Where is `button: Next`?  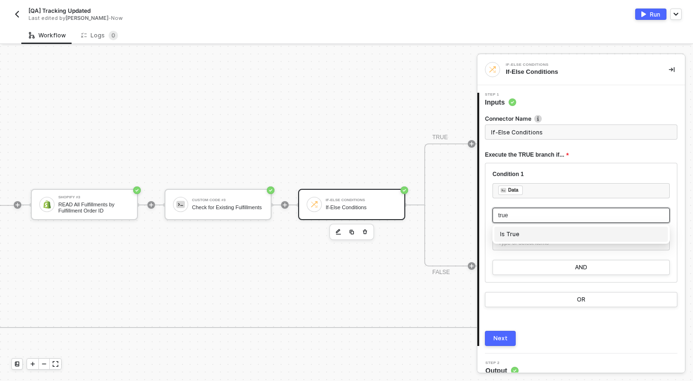 button: Next is located at coordinates (500, 339).